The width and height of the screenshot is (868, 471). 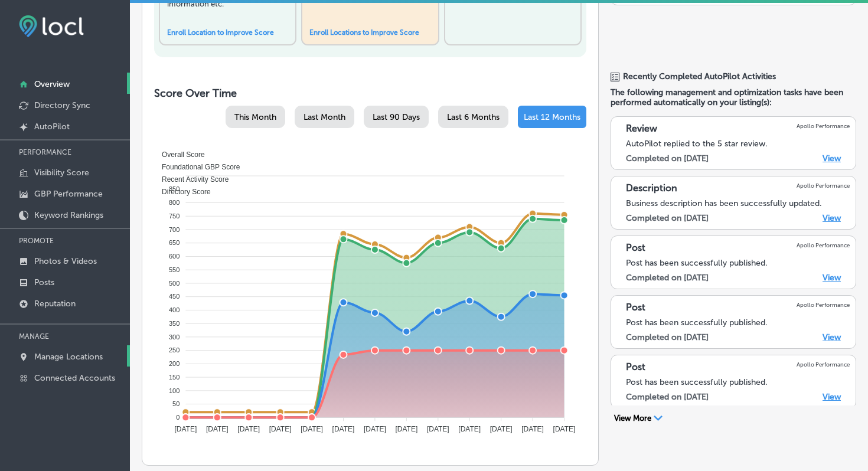 What do you see at coordinates (370, 93) in the screenshot?
I see `h2: Score Over Time` at bounding box center [370, 93].